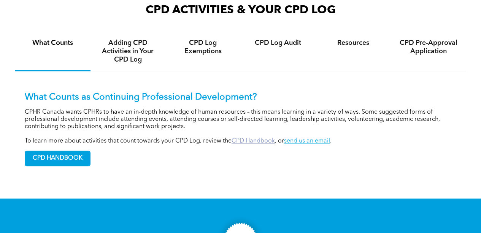 The height and width of the screenshot is (233, 481). What do you see at coordinates (253, 141) in the screenshot?
I see `a: CPD Handbook` at bounding box center [253, 141].